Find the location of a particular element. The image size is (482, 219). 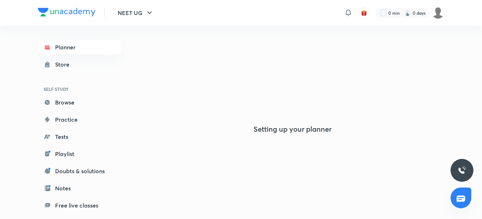

button: NEET UG is located at coordinates (135, 13).